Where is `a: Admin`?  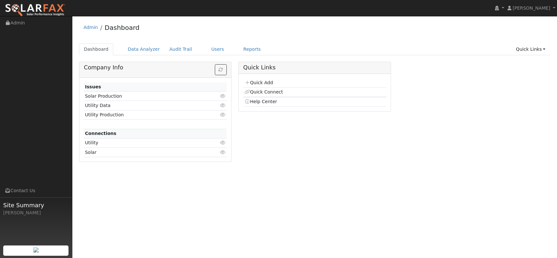
a: Admin is located at coordinates (91, 27).